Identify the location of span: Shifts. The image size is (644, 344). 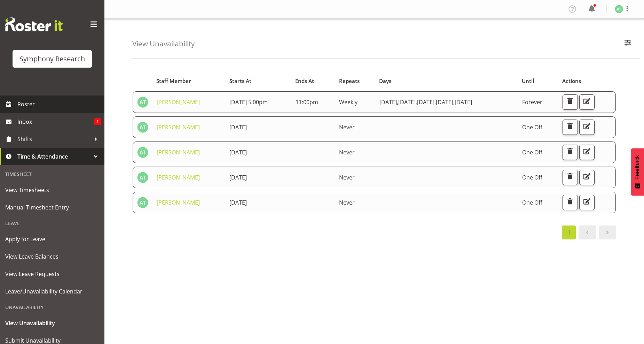
(54, 139).